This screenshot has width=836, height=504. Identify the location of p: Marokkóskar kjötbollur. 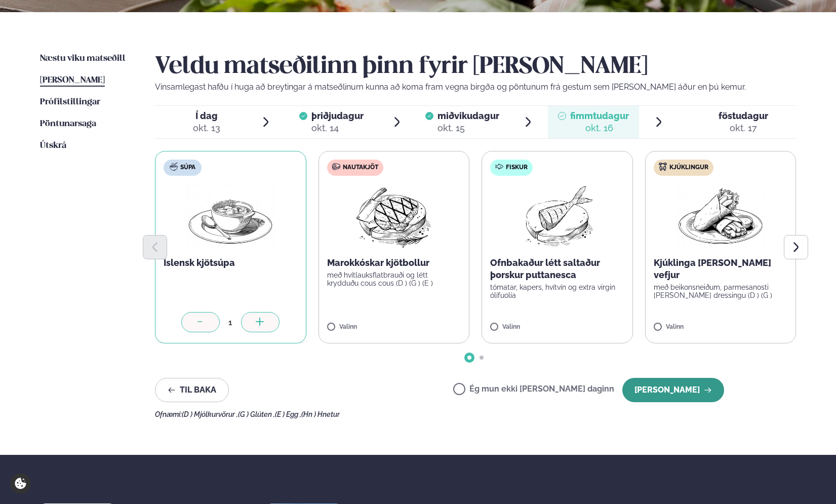
(394, 263).